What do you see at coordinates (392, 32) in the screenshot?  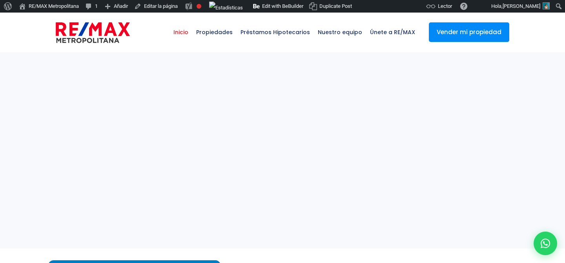 I see `span: Únete a RE/MAX` at bounding box center [392, 32].